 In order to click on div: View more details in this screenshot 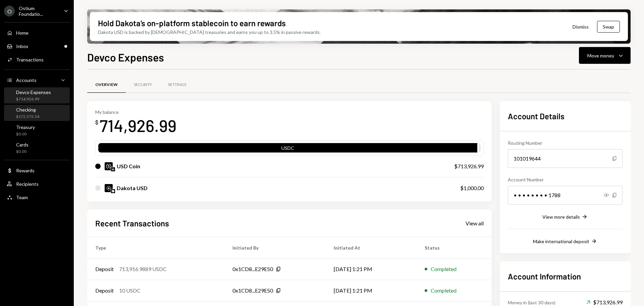, I will do `click(561, 217)`.